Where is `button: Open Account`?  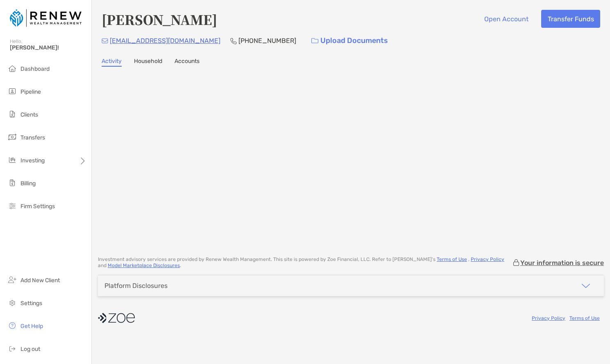 button: Open Account is located at coordinates (506, 19).